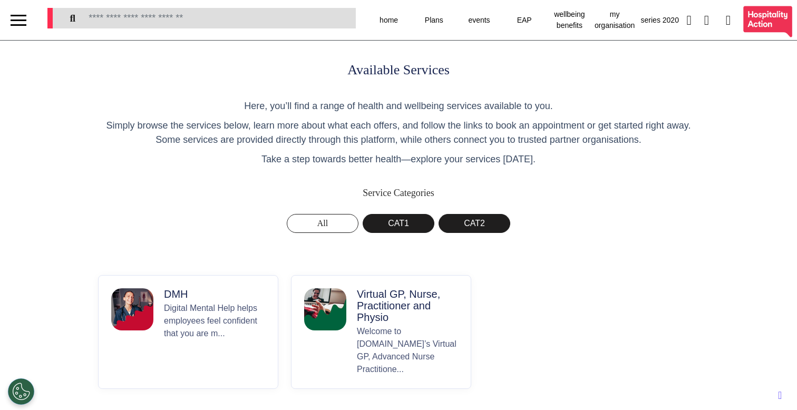  Describe the element at coordinates (398, 70) in the screenshot. I see `h1: Available Services` at that location.